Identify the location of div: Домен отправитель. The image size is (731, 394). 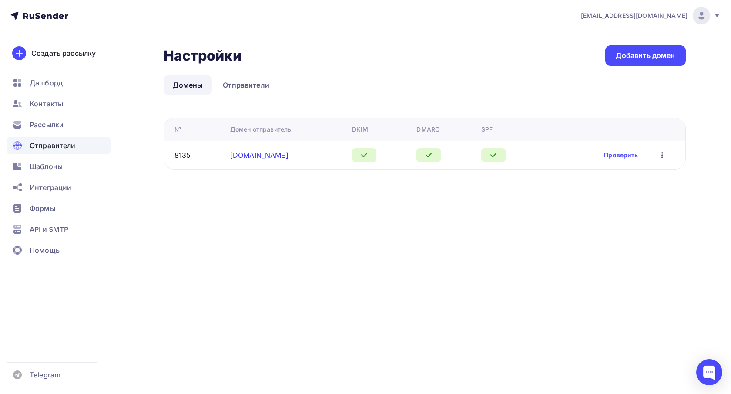
(261, 129).